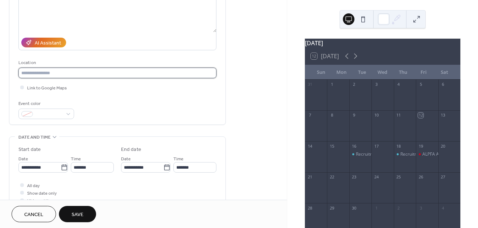 Image resolution: width=478 pixels, height=228 pixels. I want to click on div: Sat, so click(444, 72).